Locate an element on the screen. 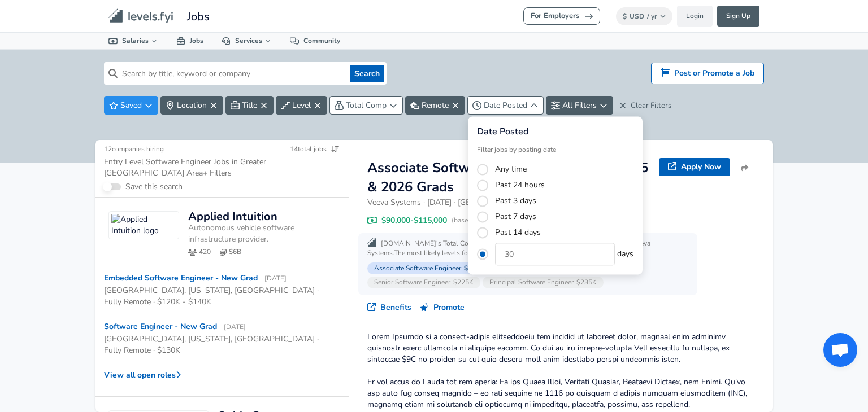 This screenshot has height=412, width=868. input: days is located at coordinates (555, 255).